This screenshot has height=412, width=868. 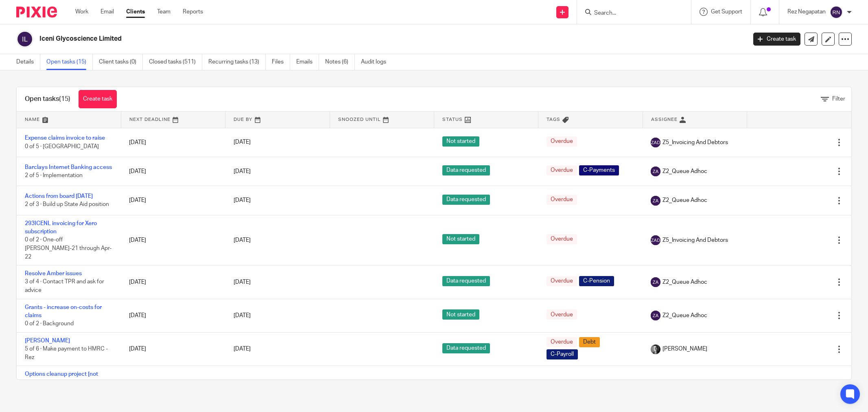 What do you see at coordinates (308, 62) in the screenshot?
I see `a: Emails` at bounding box center [308, 62].